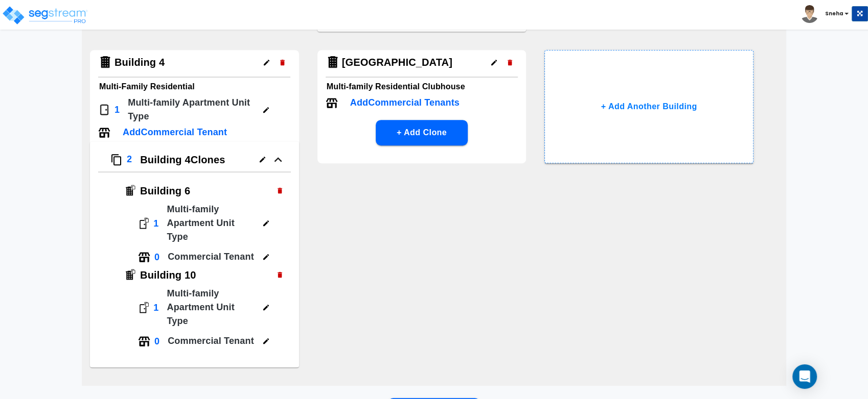  Describe the element at coordinates (129, 159) in the screenshot. I see `p: 2` at that location.